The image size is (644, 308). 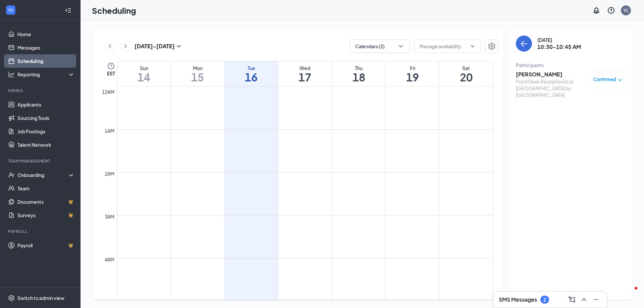 I want to click on a: PayrollCrown, so click(x=46, y=245).